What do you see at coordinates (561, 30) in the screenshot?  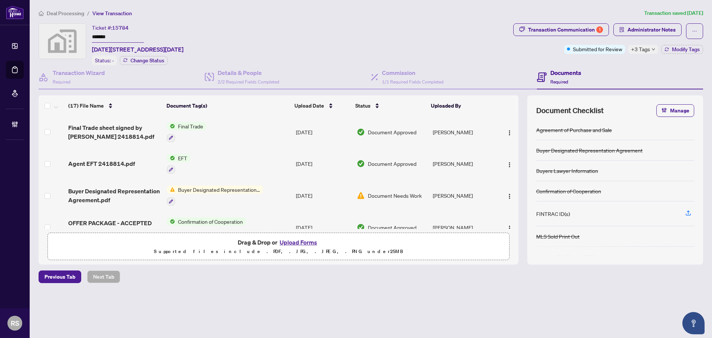 I see `button: Transaction Communication1` at bounding box center [561, 30].